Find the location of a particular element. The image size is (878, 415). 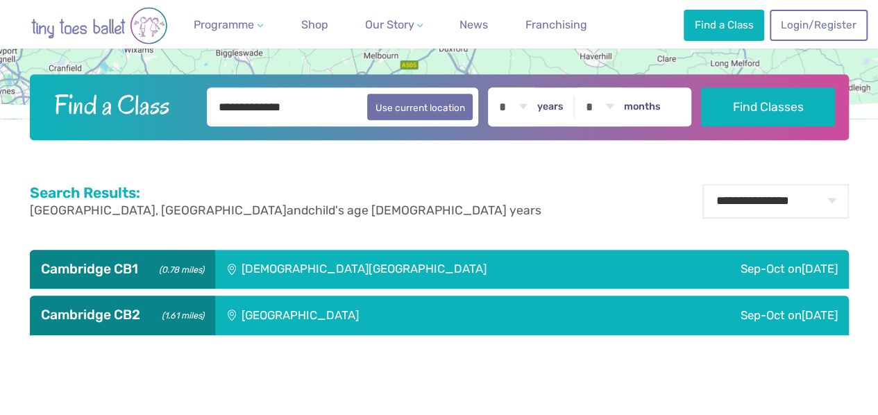

button: Find Classes is located at coordinates (767, 107).